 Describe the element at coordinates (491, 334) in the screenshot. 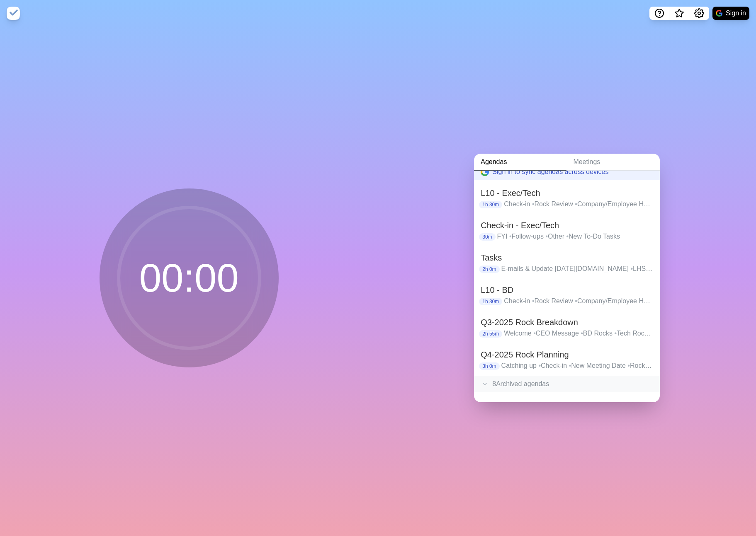

I see `p: 2h 55m` at that location.